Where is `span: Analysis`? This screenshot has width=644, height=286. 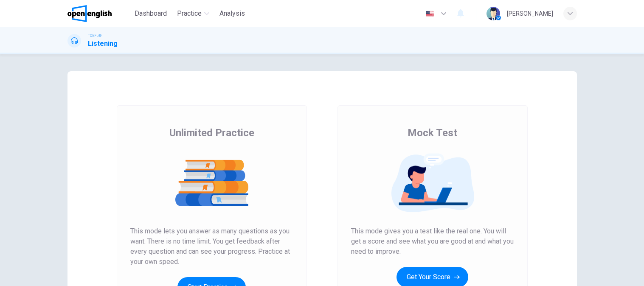
span: Analysis is located at coordinates (232, 14).